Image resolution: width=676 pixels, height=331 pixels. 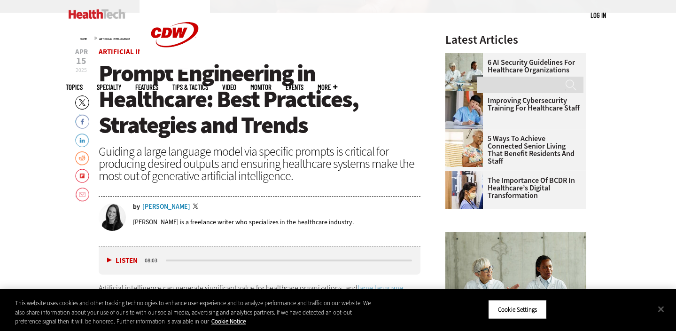 I want to click on a: The Importance of BCDR in Healthcare’s Digital Transformation, so click(x=513, y=188).